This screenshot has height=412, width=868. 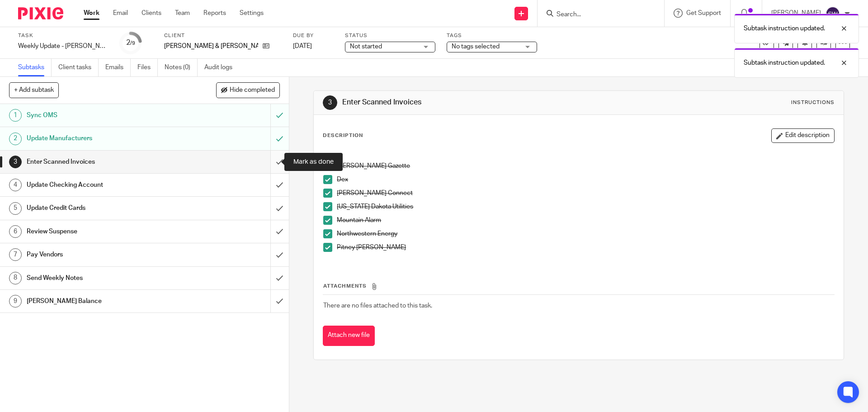 I want to click on small: /9, so click(x=132, y=43).